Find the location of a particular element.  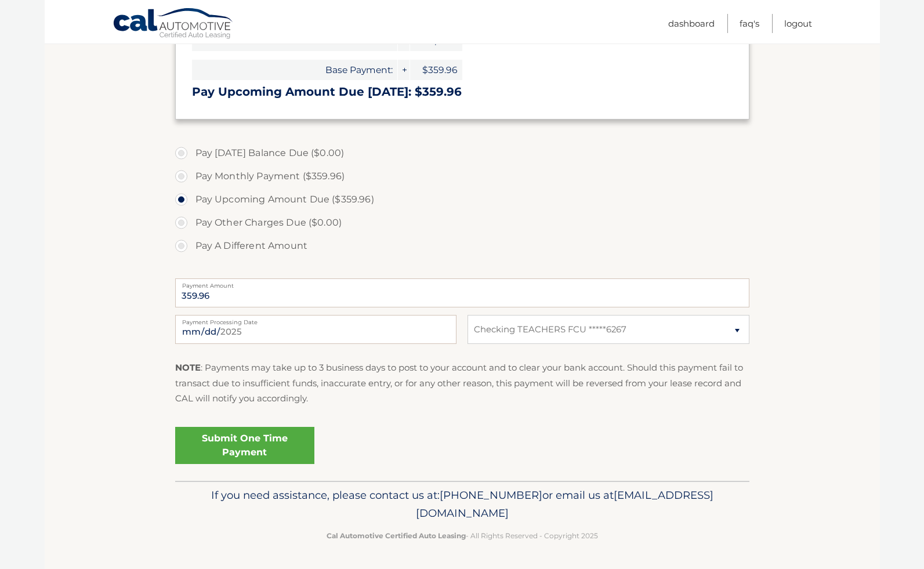

p: If you need assistance, please contact us at: or email us at is located at coordinates (462, 504).